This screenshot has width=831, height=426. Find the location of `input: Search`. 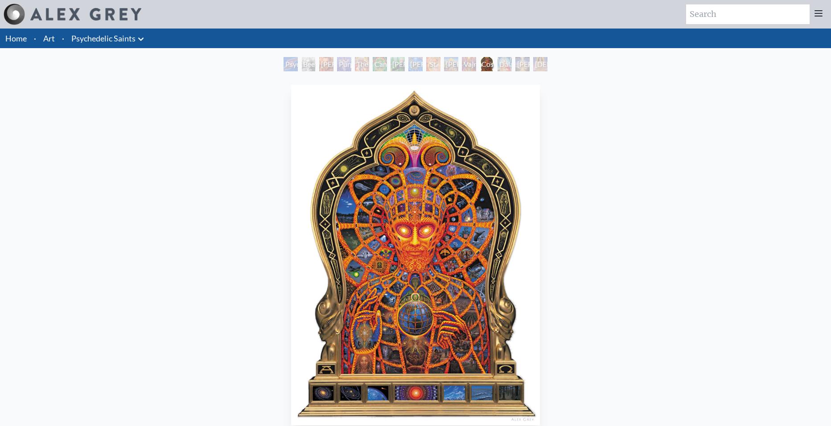

input: Search is located at coordinates (748, 14).